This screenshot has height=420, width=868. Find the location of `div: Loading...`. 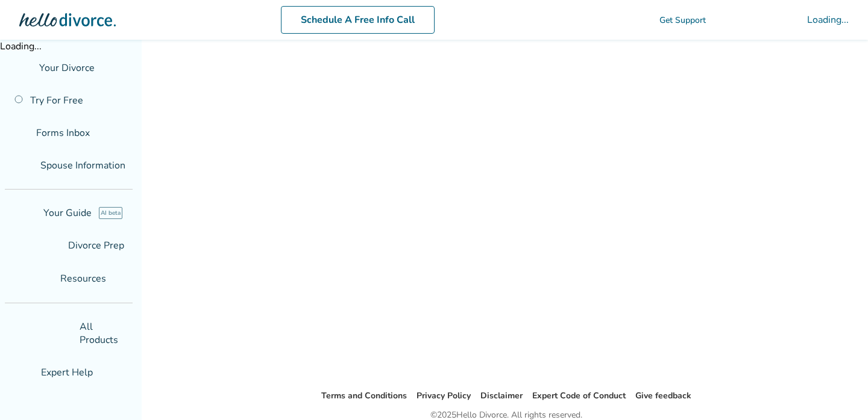

div: Loading... is located at coordinates (827, 20).